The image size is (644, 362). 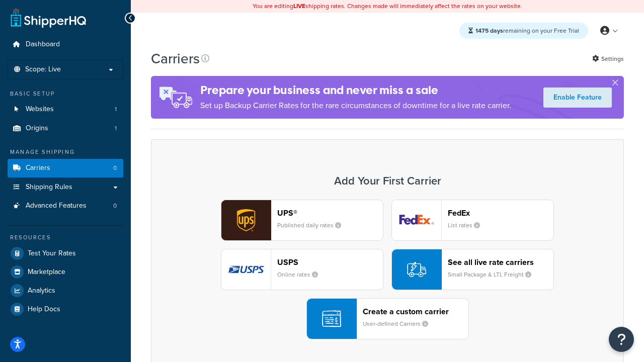 I want to click on div: Basic Setup, so click(x=65, y=93).